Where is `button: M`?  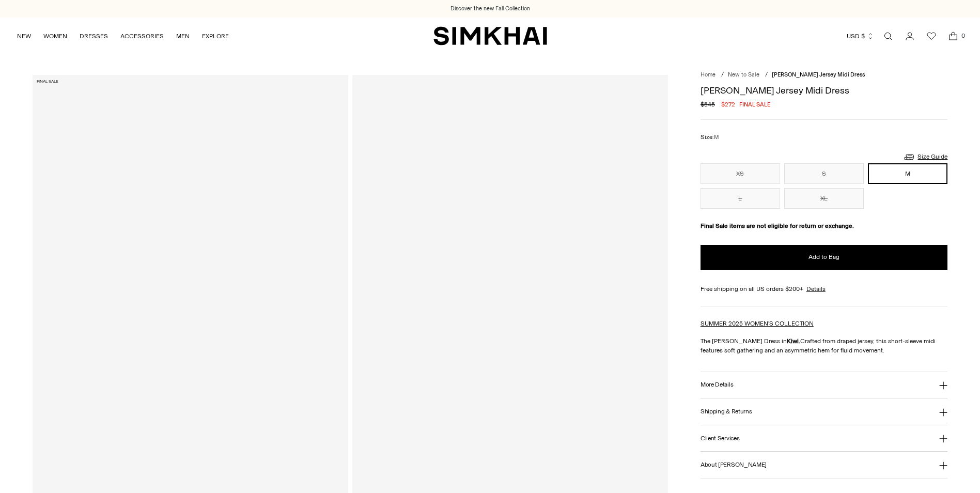 button: M is located at coordinates (908, 174).